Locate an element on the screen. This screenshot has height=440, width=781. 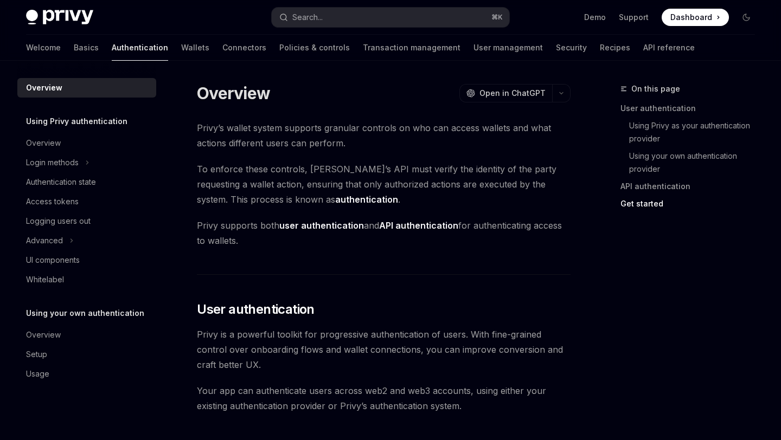
div: Whitelabel is located at coordinates (45, 280).